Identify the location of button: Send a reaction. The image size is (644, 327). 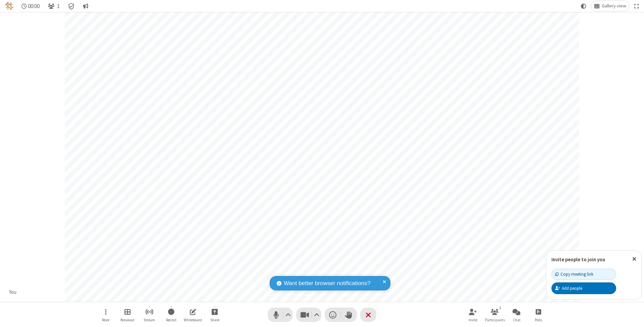
(333, 314).